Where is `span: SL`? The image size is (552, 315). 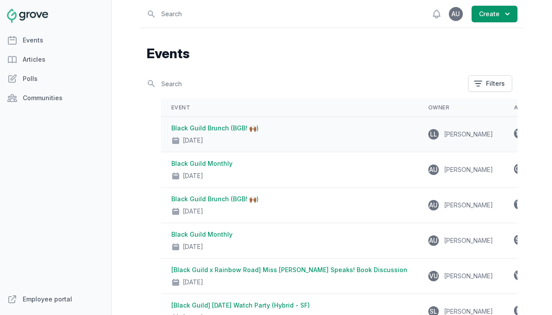 span: SL is located at coordinates (433, 311).